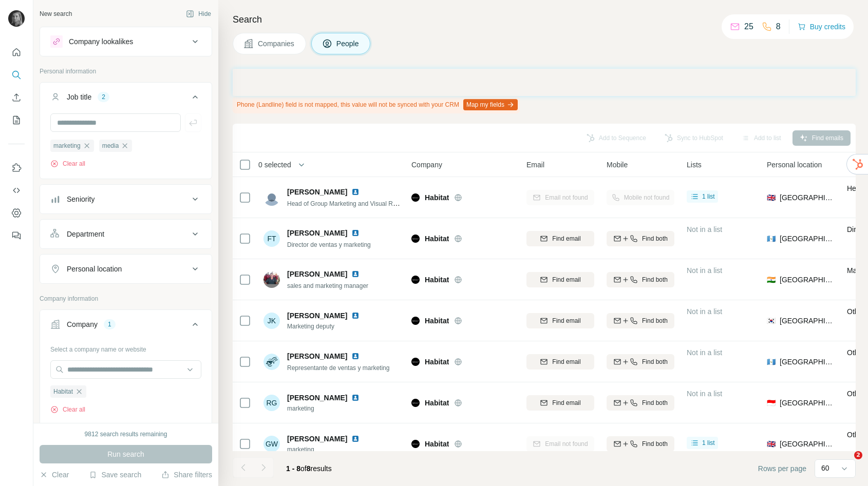  What do you see at coordinates (198, 14) in the screenshot?
I see `button: Hide` at bounding box center [198, 14].